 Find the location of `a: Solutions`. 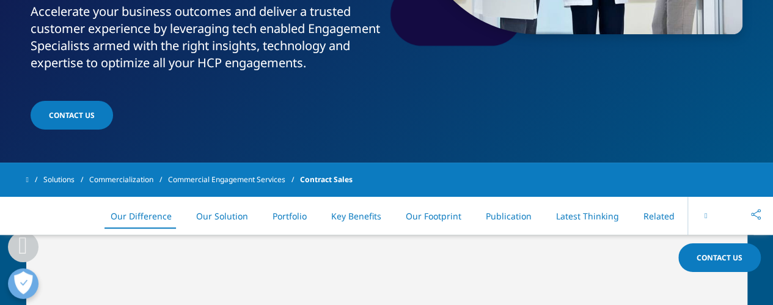

a: Solutions is located at coordinates (66, 180).